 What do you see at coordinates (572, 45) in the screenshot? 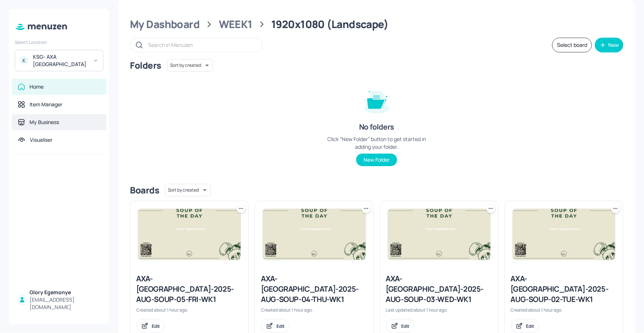
I see `button: Select board` at bounding box center [572, 45].